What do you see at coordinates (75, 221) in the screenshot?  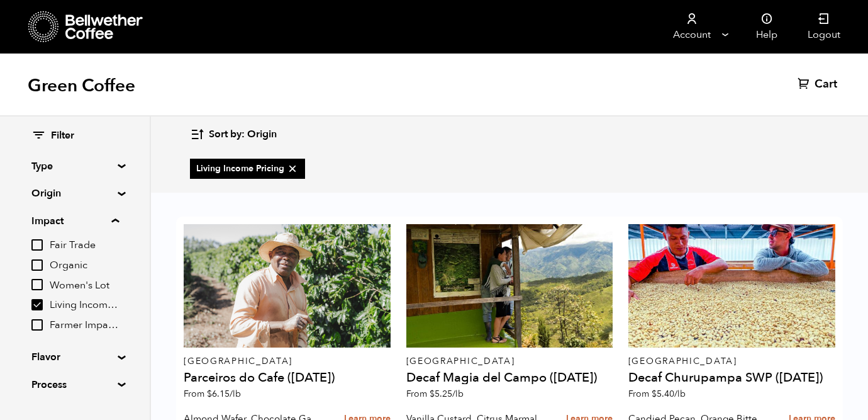 I see `summary: Impact` at bounding box center [75, 221].